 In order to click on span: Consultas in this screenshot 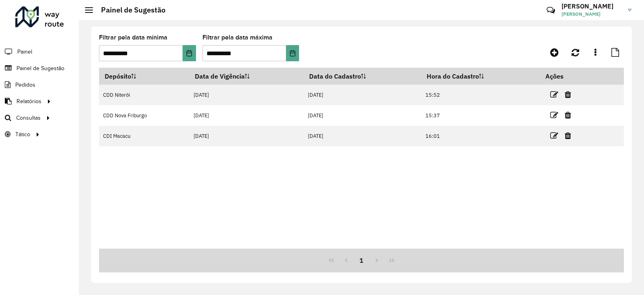, I will do `click(28, 118)`.